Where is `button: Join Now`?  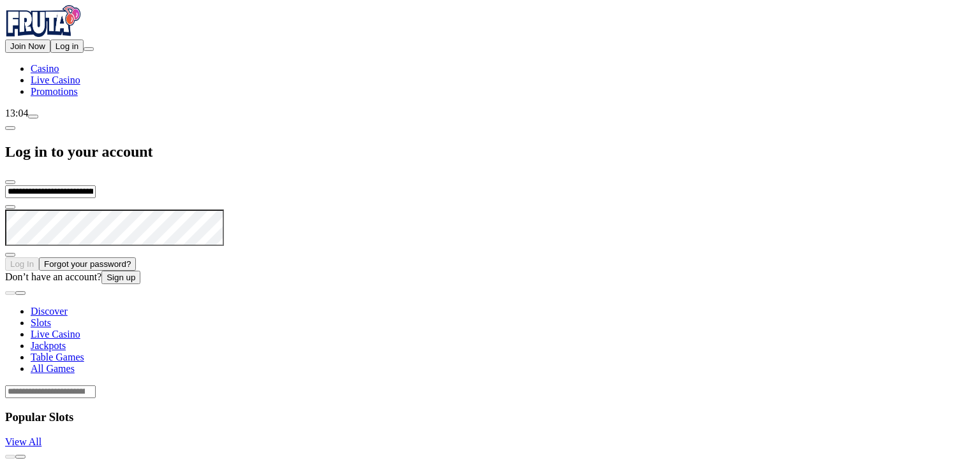 button: Join Now is located at coordinates (27, 46).